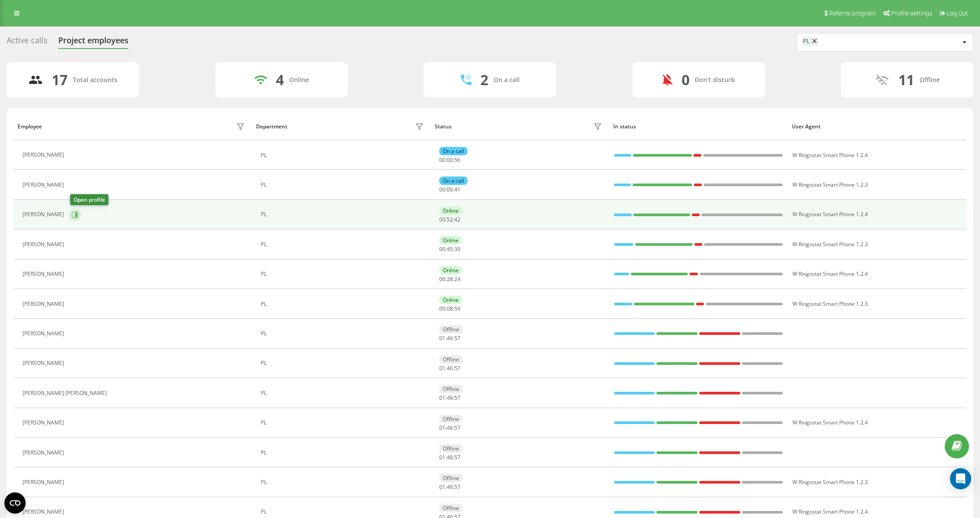 The width and height of the screenshot is (980, 518). What do you see at coordinates (685, 80) in the screenshot?
I see `div: 0` at bounding box center [685, 80].